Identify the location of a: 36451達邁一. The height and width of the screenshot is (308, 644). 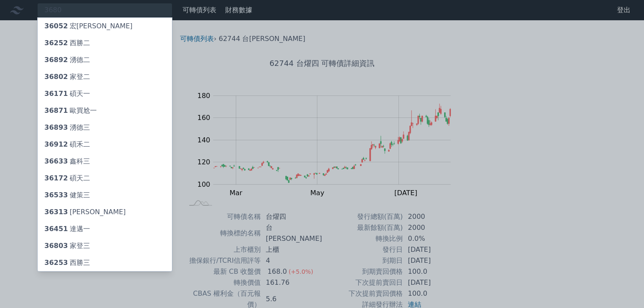
(105, 229).